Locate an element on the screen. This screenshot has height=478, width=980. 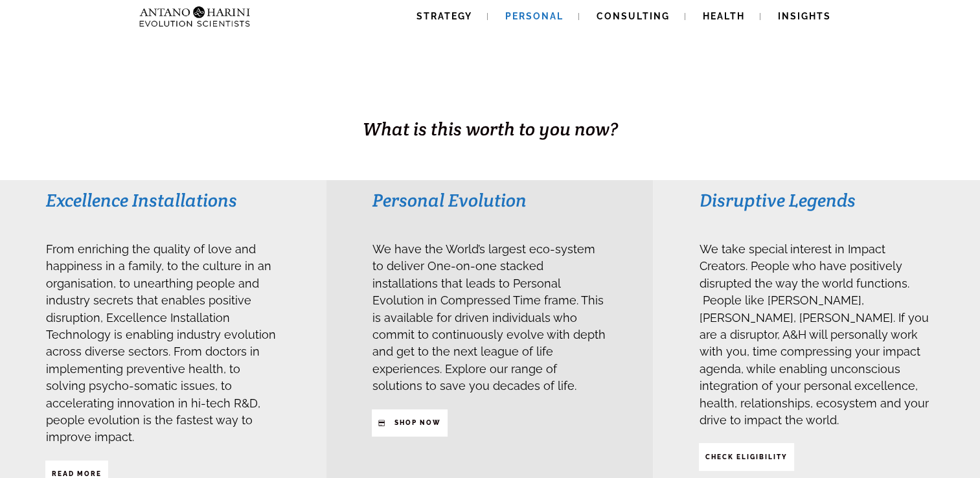
a: CHECK ELIGIBILITY is located at coordinates (747, 456).